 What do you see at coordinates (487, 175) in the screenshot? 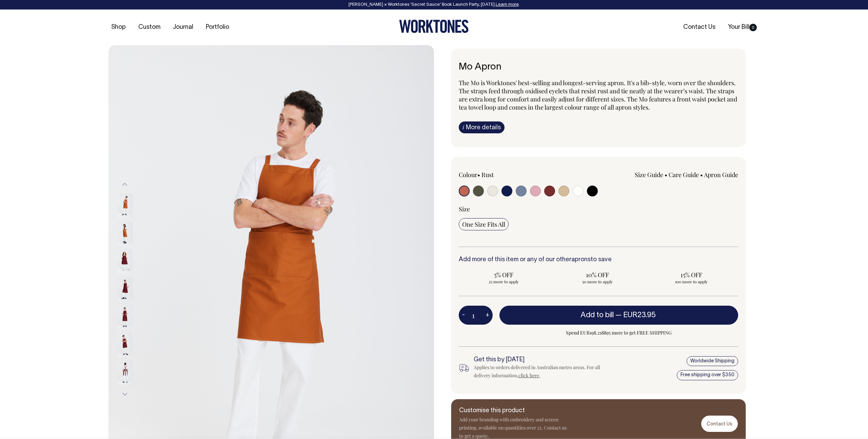
I see `label: Rust` at bounding box center [487, 175].